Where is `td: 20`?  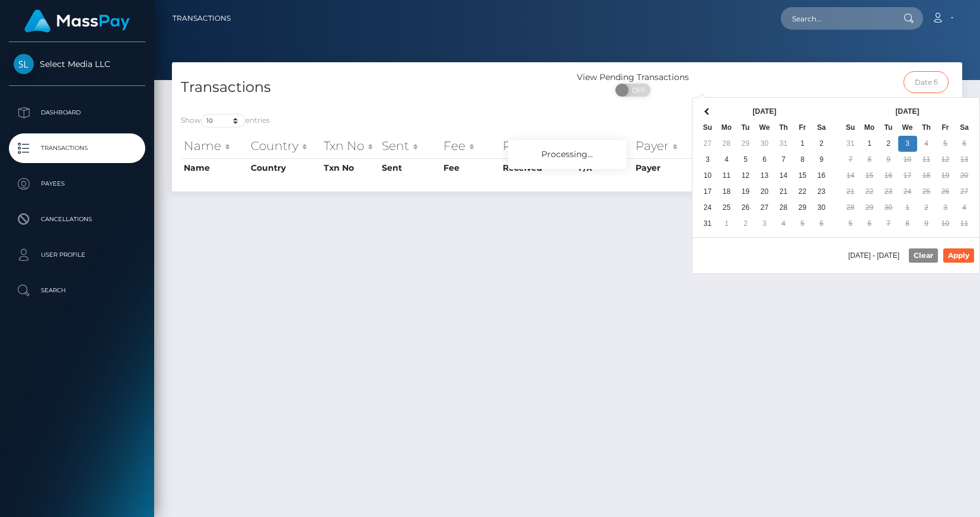 td: 20 is located at coordinates (965, 176).